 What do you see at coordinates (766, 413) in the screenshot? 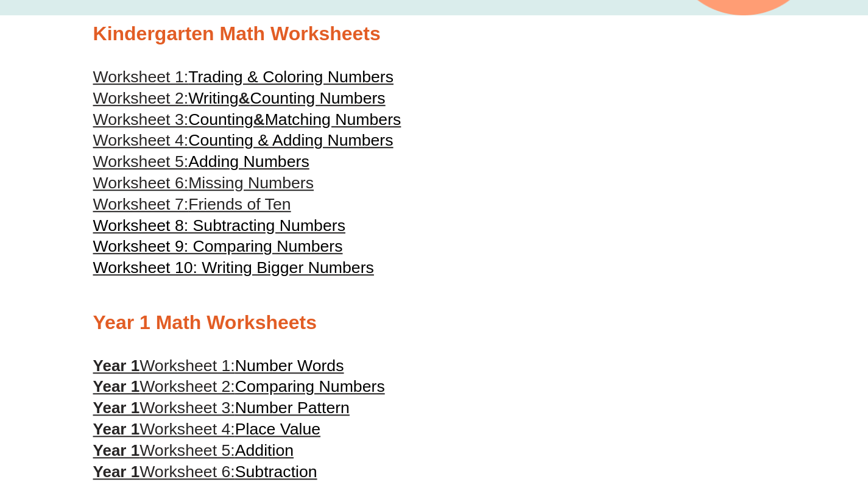
I see `div: Chat Widget` at bounding box center [766, 413].